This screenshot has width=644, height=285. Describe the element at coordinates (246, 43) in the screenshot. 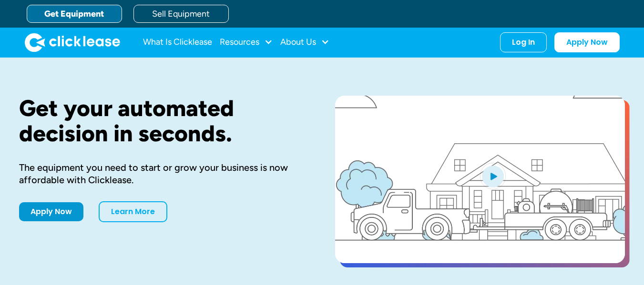

I see `div: Resources` at that location.